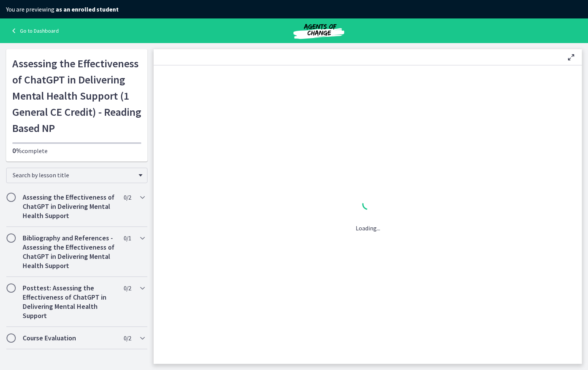 This screenshot has width=588, height=370. What do you see at coordinates (69, 302) in the screenshot?
I see `h2: Posttest: Assessing the Effectiveness of ChatGPT in Delivering Mental Health Support` at bounding box center [69, 302].